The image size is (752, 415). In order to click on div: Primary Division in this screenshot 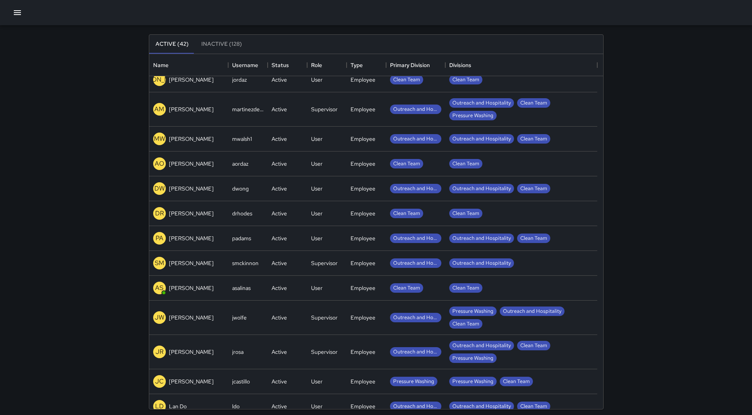, I will do `click(410, 65)`.